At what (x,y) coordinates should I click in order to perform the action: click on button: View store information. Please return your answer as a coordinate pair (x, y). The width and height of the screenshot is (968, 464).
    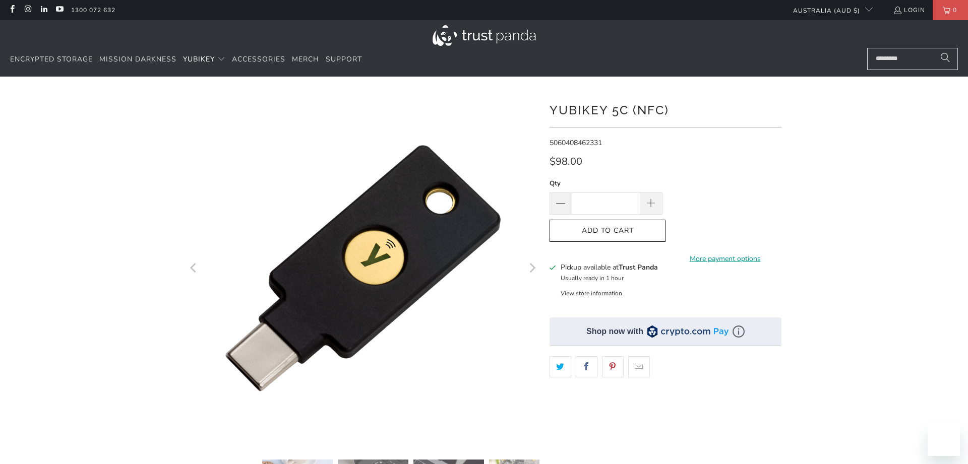
    Looking at the image, I should click on (591, 293).